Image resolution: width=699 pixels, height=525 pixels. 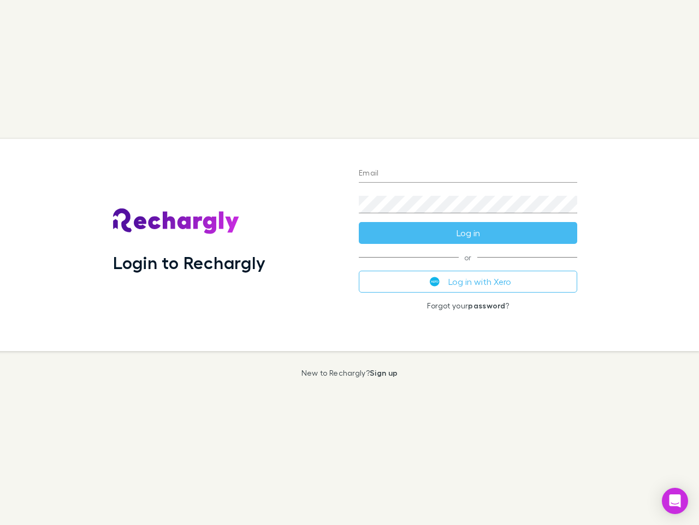 I want to click on img: Xero's logo, so click(x=435, y=281).